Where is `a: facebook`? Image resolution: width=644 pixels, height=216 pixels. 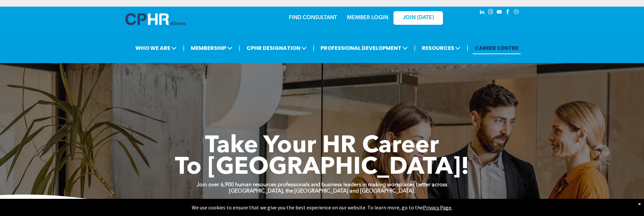 a: facebook is located at coordinates (508, 12).